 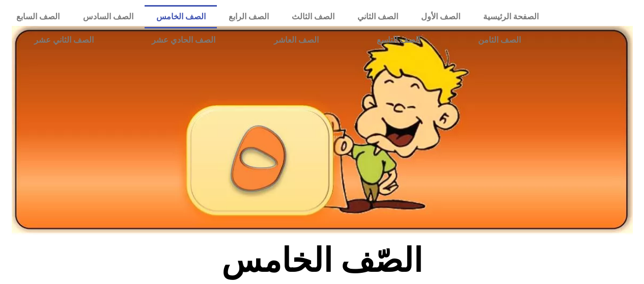 I want to click on a: الصف السابع, so click(x=38, y=17).